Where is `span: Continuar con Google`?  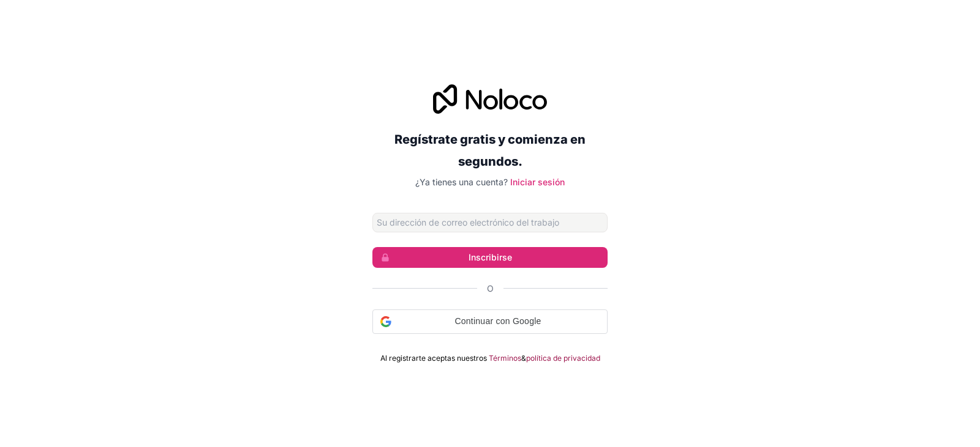 span: Continuar con Google is located at coordinates (498, 321).